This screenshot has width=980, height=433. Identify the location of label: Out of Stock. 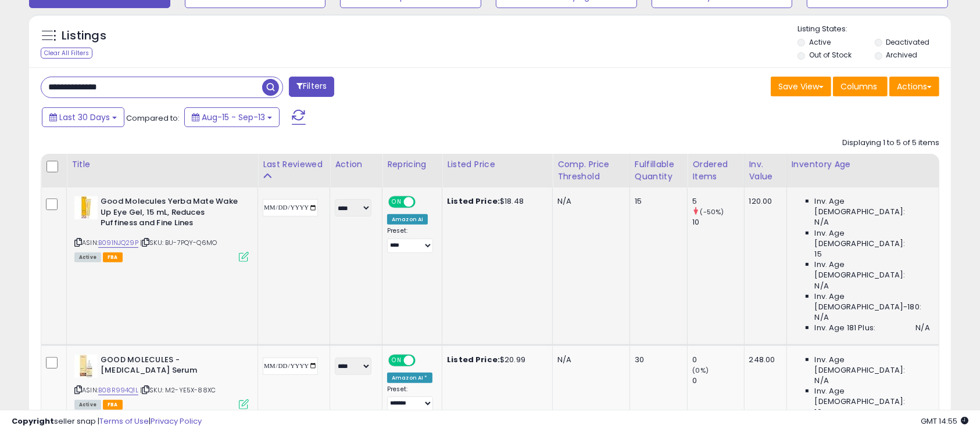
(829, 55).